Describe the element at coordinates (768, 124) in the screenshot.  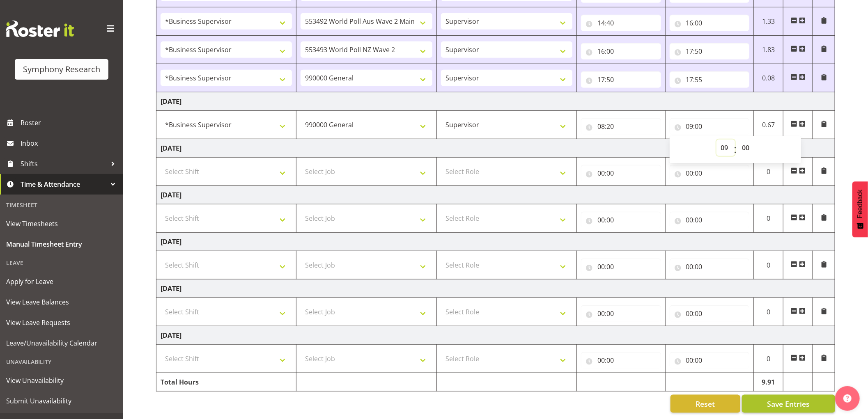
I see `td: 0.67` at that location.